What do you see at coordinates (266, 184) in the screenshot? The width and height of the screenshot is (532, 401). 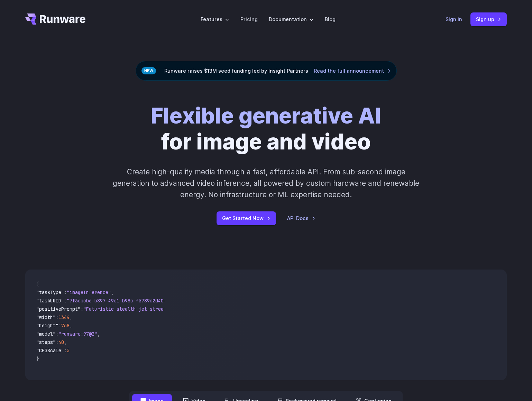 I see `p: Create high-quality media through a fast, affordable API. From sub-second image generation to adv...` at bounding box center [266, 184].